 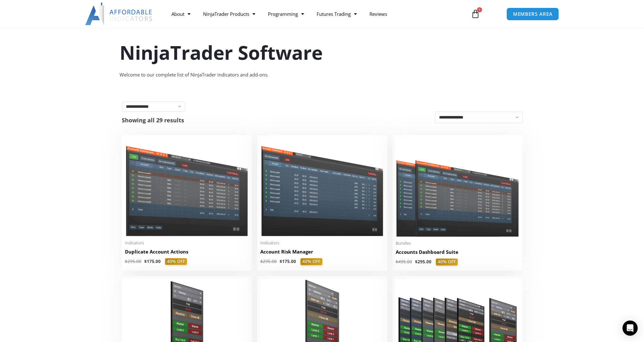 What do you see at coordinates (187, 187) in the screenshot?
I see `img: Duplicate Account Actions` at bounding box center [187, 187].